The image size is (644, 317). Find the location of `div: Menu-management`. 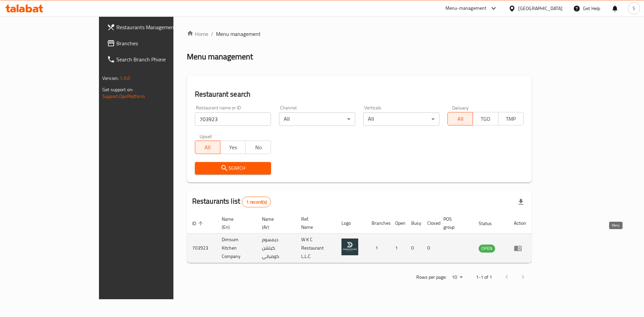

div: Menu-management is located at coordinates (466, 9).